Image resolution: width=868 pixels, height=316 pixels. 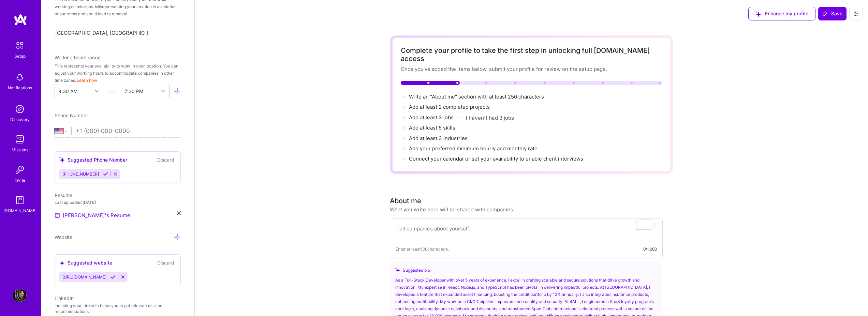 I want to click on span: LinkedIn, so click(x=64, y=297).